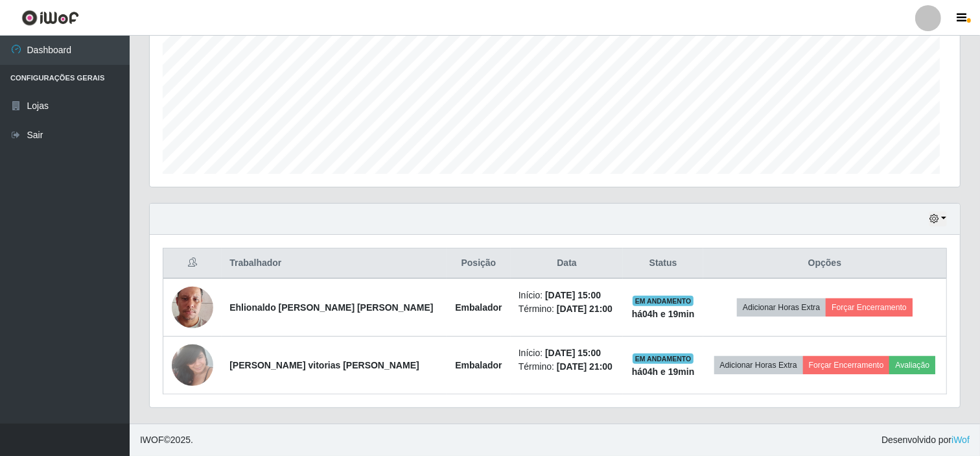  Describe the element at coordinates (961, 439) in the screenshot. I see `a: iWof` at that location.